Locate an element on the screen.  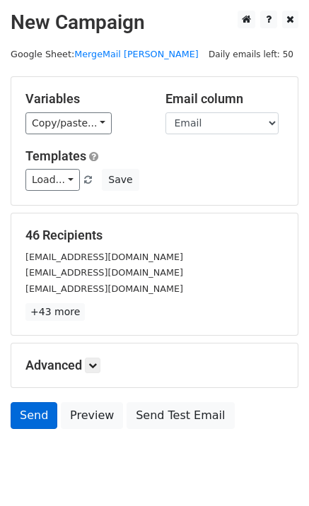
a: Copy/paste... is located at coordinates (69, 123).